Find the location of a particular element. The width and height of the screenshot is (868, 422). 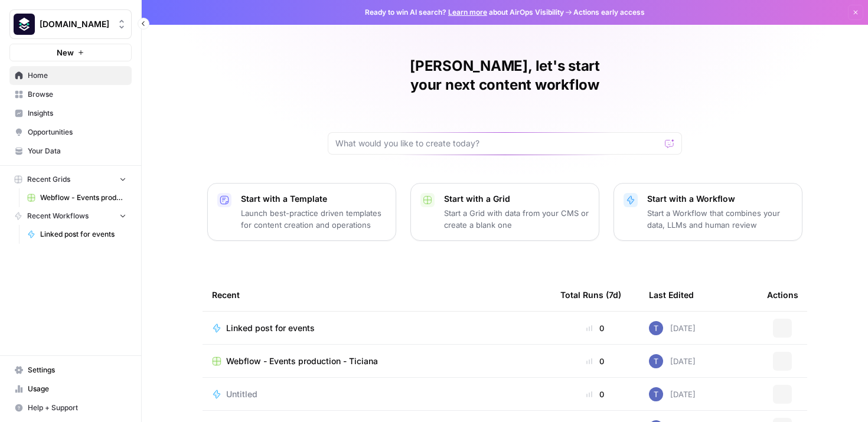

button: Start with a WorkflowStart a Workflow that combines your data, LLMs and human review is located at coordinates (708, 212).